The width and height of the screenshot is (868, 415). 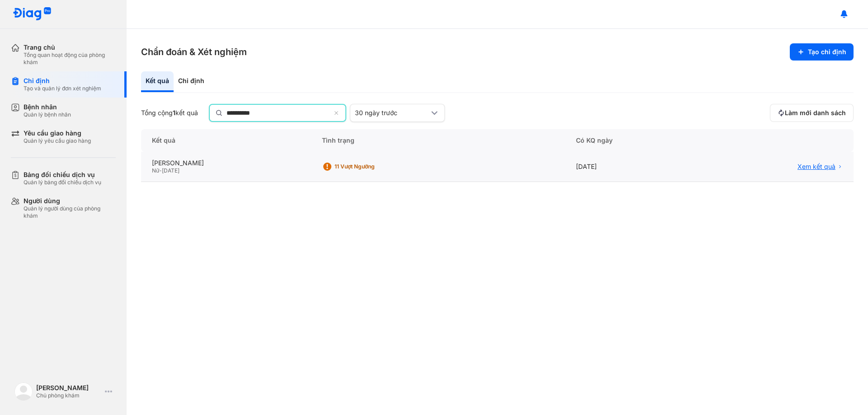 What do you see at coordinates (47, 107) in the screenshot?
I see `div: Bệnh nhân` at bounding box center [47, 107].